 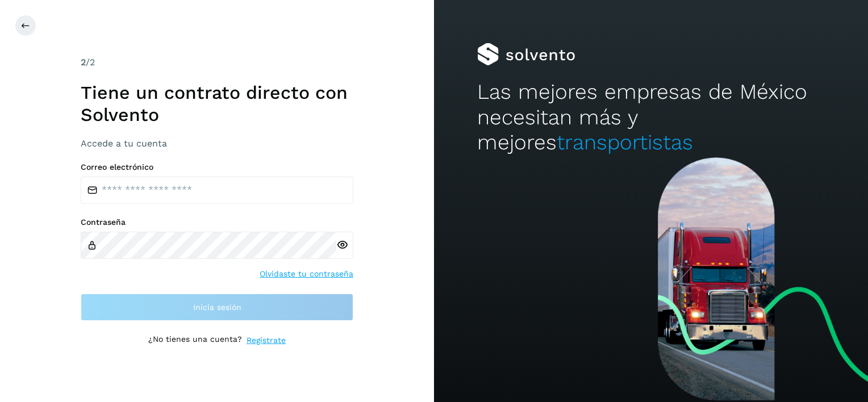 What do you see at coordinates (217, 103) in the screenshot?
I see `h1: Tiene un contrato directo con Solvento` at bounding box center [217, 103].